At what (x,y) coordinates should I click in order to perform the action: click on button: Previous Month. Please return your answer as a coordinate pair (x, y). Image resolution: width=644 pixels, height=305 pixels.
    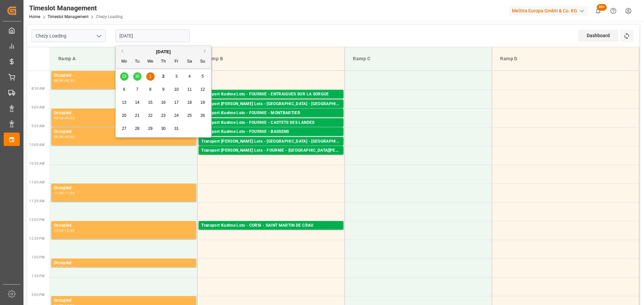
    Looking at the image, I should click on (121, 51).